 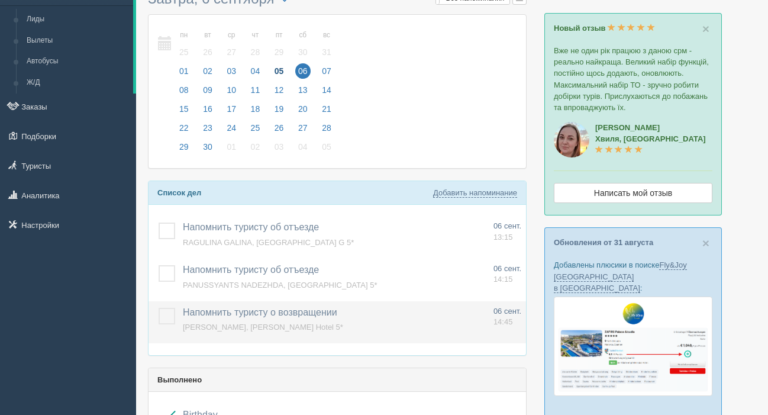 I want to click on span: 14, so click(x=327, y=90).